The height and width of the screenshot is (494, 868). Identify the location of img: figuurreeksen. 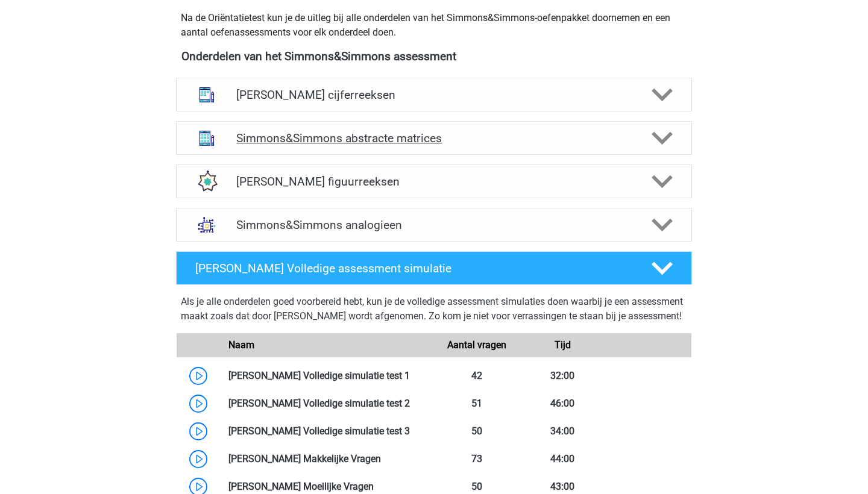
(207, 181).